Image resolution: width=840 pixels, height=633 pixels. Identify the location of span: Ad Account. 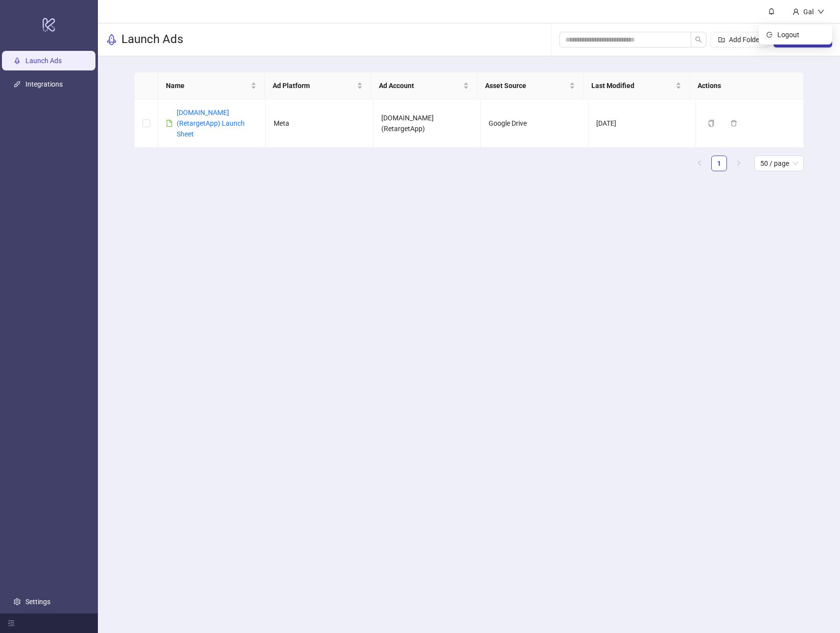
(420, 85).